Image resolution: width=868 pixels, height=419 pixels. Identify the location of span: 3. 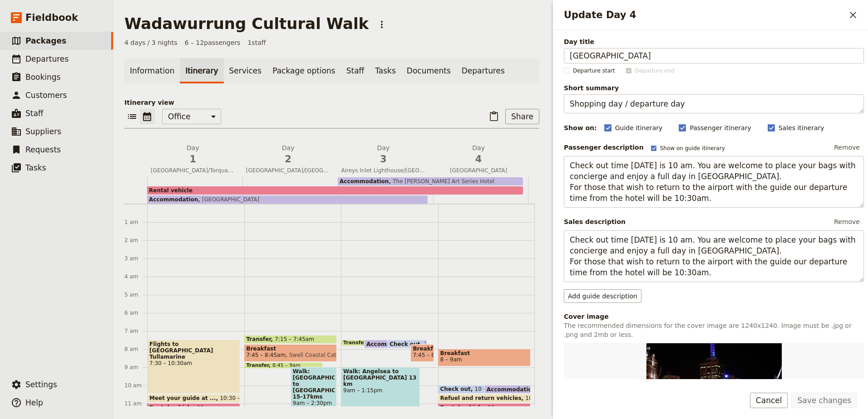
(384, 159).